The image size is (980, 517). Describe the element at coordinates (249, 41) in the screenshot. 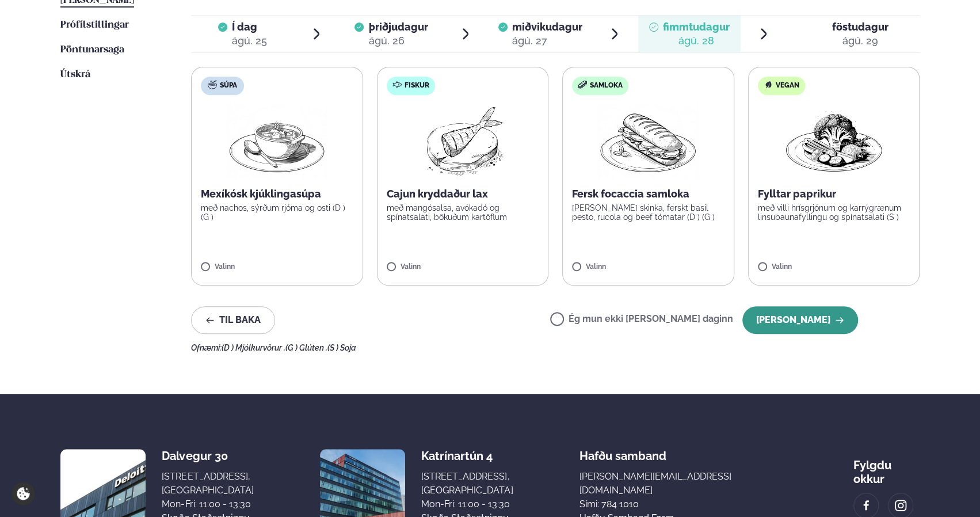

I see `div: ágú. 25` at that location.